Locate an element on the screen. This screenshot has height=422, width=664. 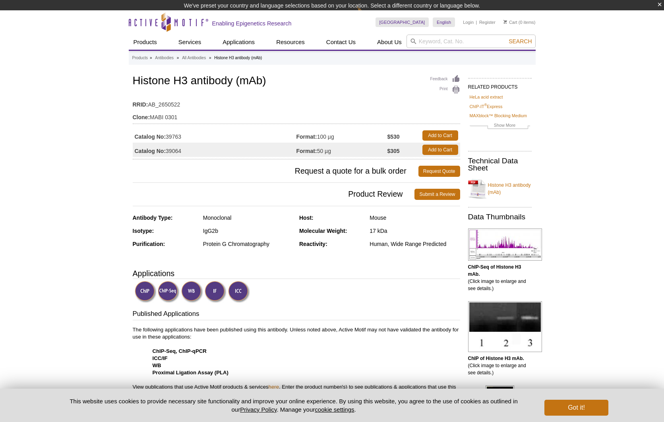
img: Change Here is located at coordinates (368, 15).